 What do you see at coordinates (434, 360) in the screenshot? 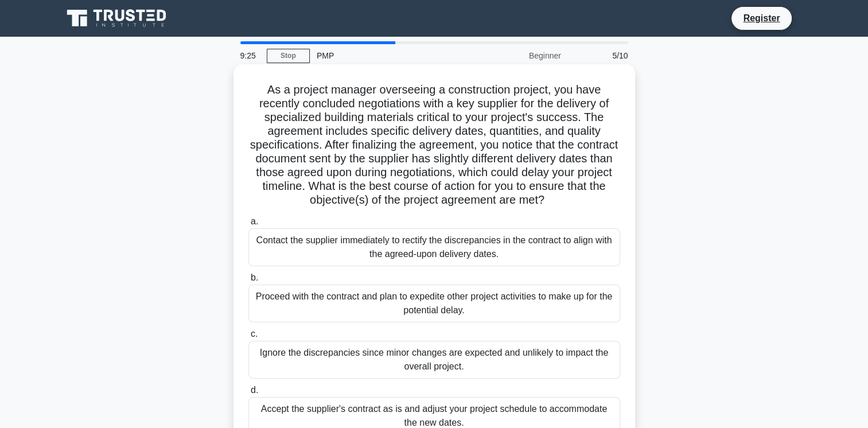
I see `div: Ignore the discrepancies since minor changes are expected and unlikely to impact the overall proj...` at bounding box center [434, 360].